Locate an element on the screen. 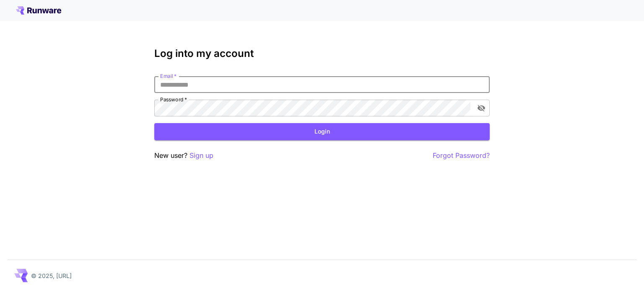  p: Sign up is located at coordinates (201, 156).